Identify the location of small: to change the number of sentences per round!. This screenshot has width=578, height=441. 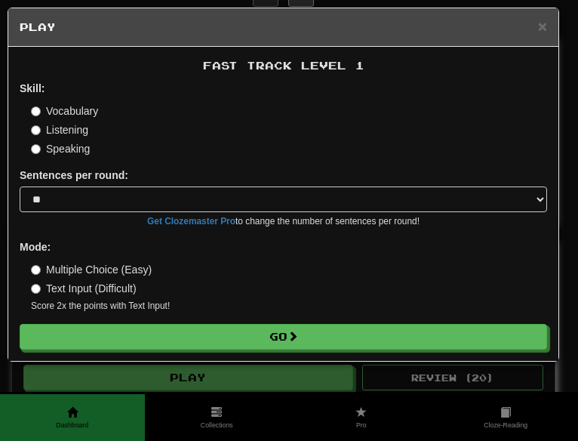
(283, 221).